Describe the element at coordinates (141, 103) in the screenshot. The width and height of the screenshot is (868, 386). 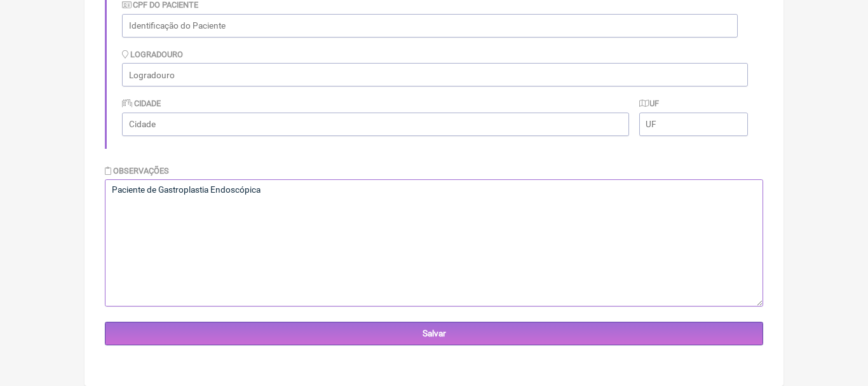
I see `label: Cidade` at that location.